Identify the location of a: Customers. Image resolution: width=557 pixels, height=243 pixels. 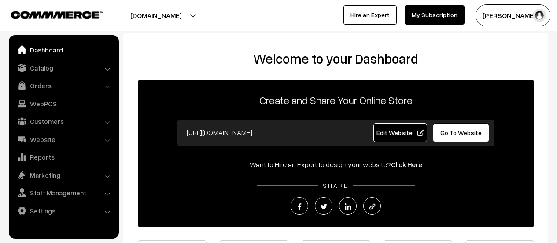
(63, 121).